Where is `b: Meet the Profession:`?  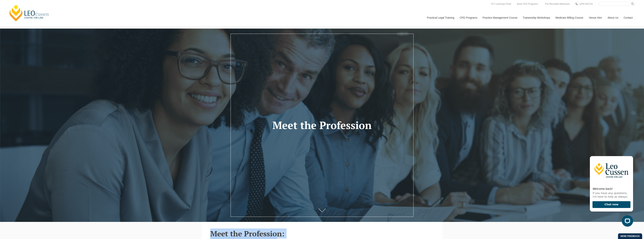
b: Meet the Profession: is located at coordinates (247, 233).